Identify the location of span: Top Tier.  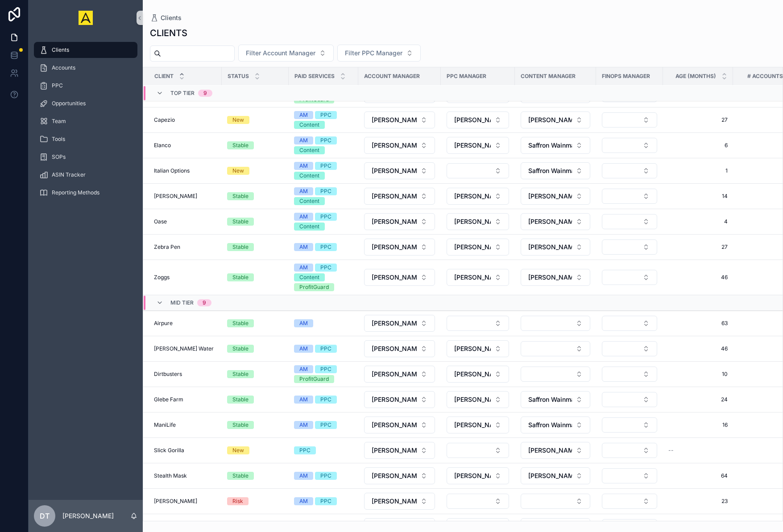
(183, 93).